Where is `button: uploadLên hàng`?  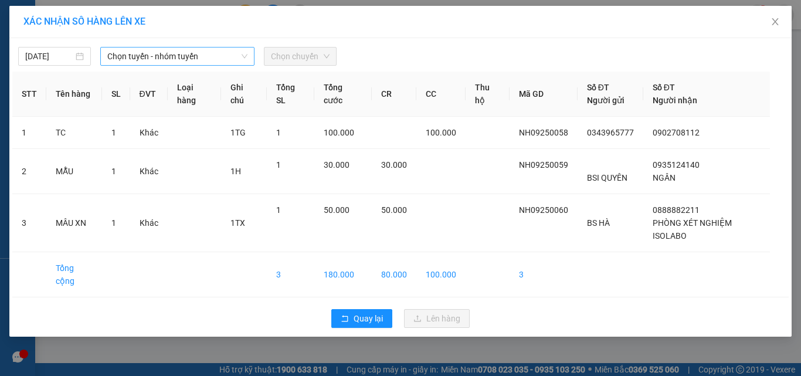
button: uploadLên hàng is located at coordinates (437, 318).